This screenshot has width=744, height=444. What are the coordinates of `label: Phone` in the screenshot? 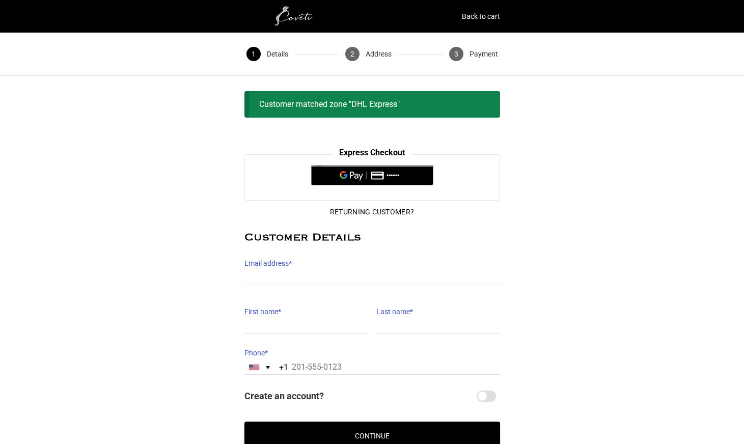 It's located at (372, 353).